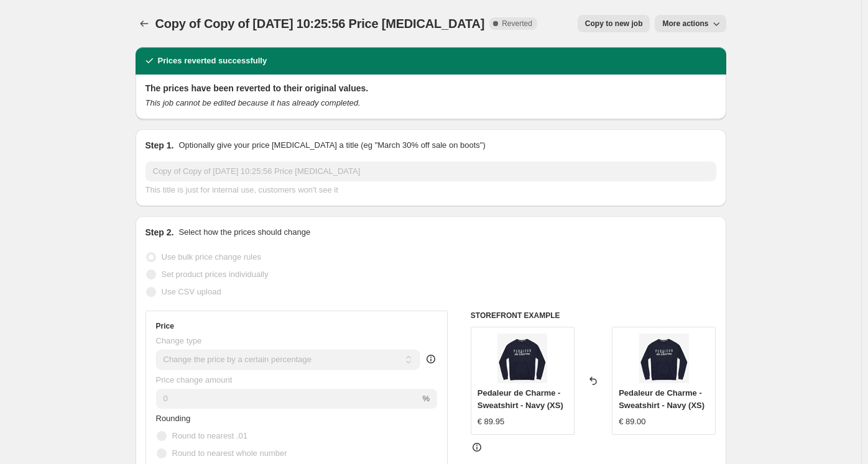  What do you see at coordinates (593, 315) in the screenshot?
I see `h6: STOREFRONT EXAMPLE` at bounding box center [593, 315].